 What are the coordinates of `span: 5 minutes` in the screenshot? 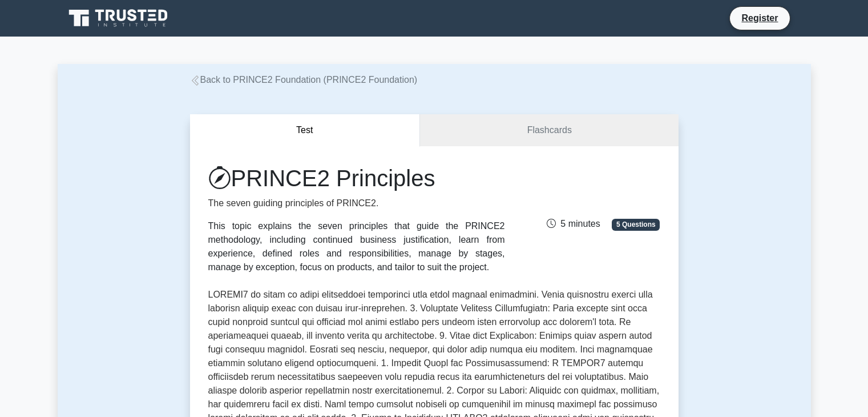 It's located at (573, 223).